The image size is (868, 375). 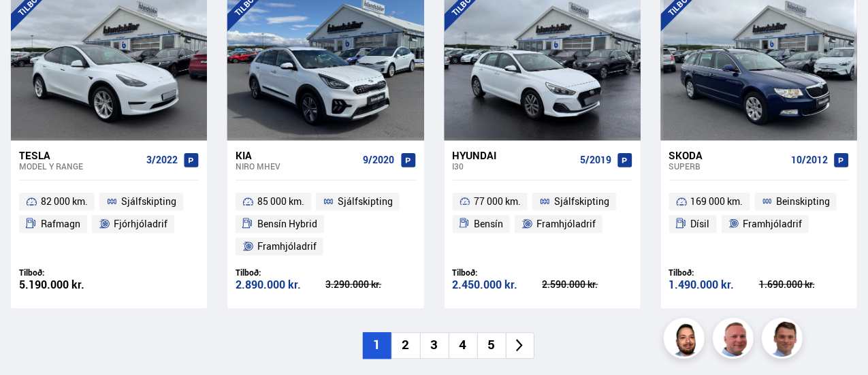 What do you see at coordinates (79, 155) in the screenshot?
I see `div: Tesla` at bounding box center [79, 155].